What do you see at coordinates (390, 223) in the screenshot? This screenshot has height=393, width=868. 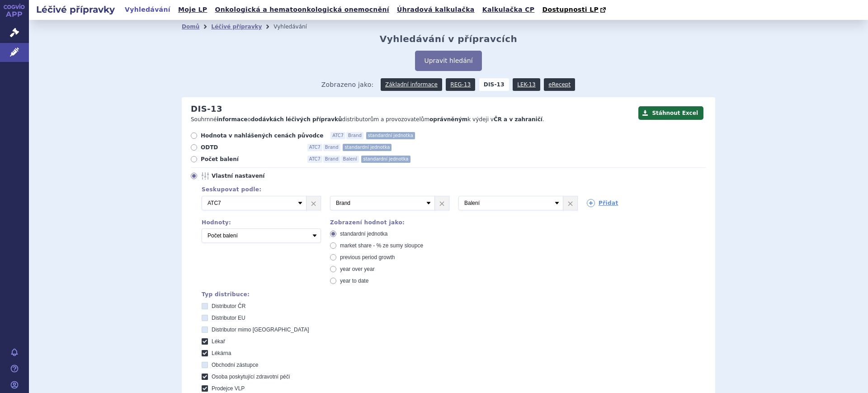 I see `div: Zobrazení hodnot jako:` at bounding box center [390, 223].